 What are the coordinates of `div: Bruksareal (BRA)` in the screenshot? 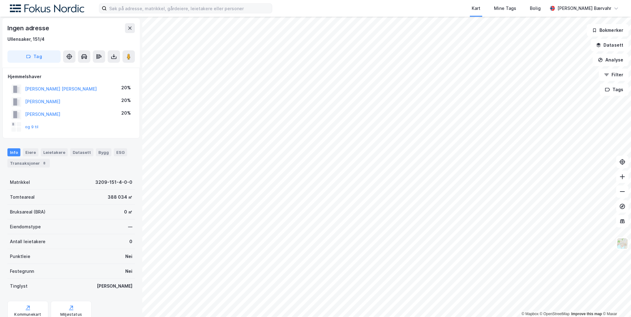 It's located at (28, 212).